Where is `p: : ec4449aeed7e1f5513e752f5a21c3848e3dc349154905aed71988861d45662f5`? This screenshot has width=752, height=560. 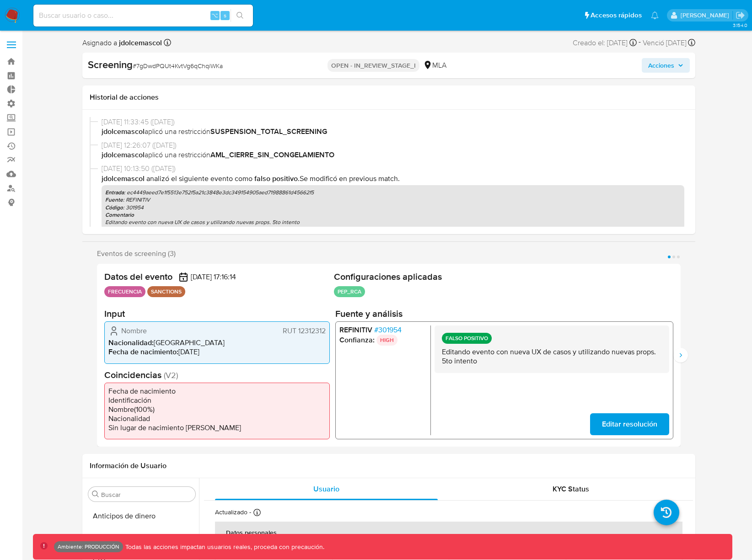 p: : ec4449aeed7e1f5513e752f5a21c3848e3dc349154905aed71988861d45662f5 is located at coordinates (393, 192).